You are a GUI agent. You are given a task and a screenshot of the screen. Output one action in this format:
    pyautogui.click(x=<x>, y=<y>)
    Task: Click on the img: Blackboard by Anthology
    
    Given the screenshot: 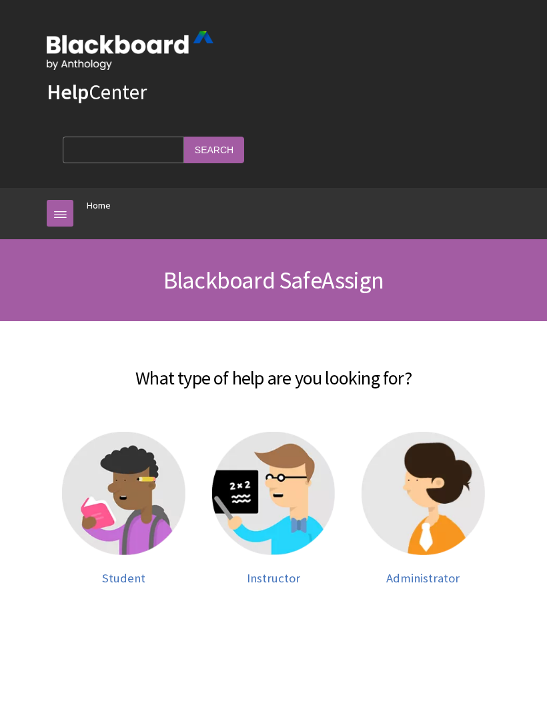 What is the action you would take?
    pyautogui.click(x=130, y=51)
    